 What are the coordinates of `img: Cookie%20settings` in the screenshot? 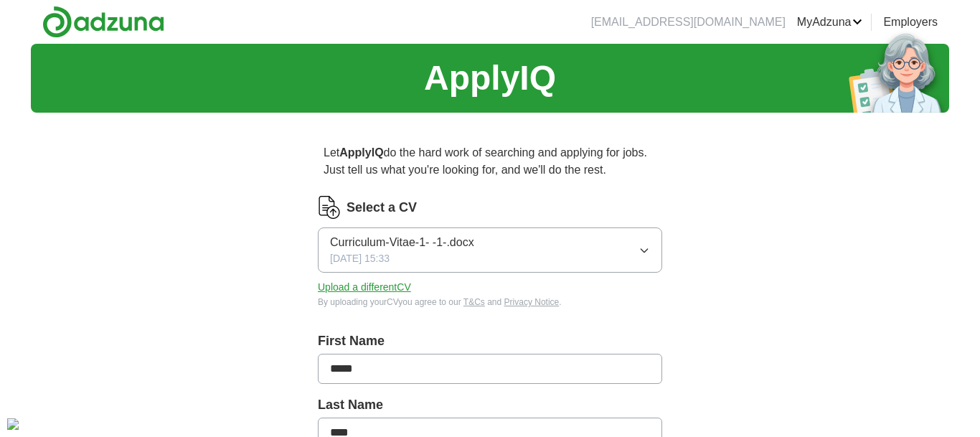 It's located at (13, 423).